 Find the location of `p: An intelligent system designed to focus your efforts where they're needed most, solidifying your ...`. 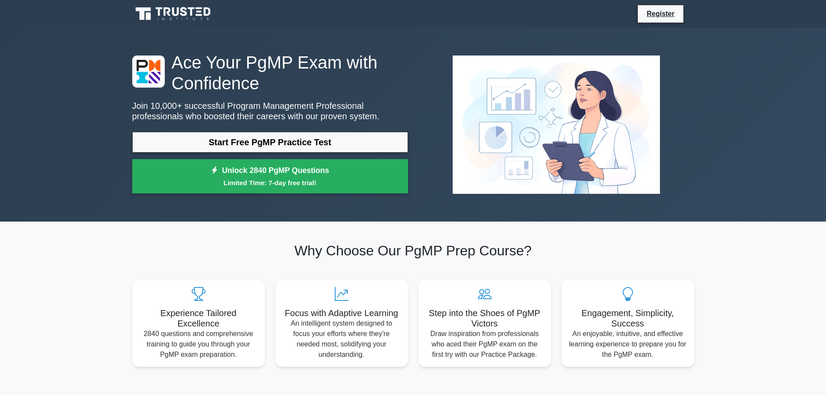

p: An intelligent system designed to focus your efforts where they're needed most, solidifying your ... is located at coordinates (342, 339).